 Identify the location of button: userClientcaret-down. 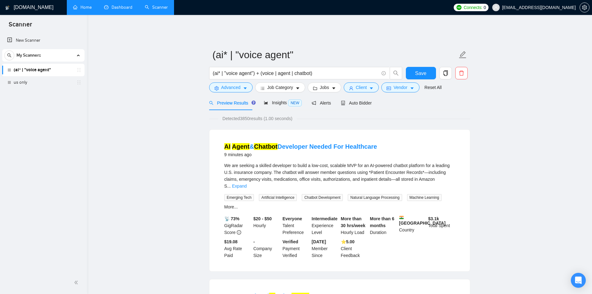
(362, 87).